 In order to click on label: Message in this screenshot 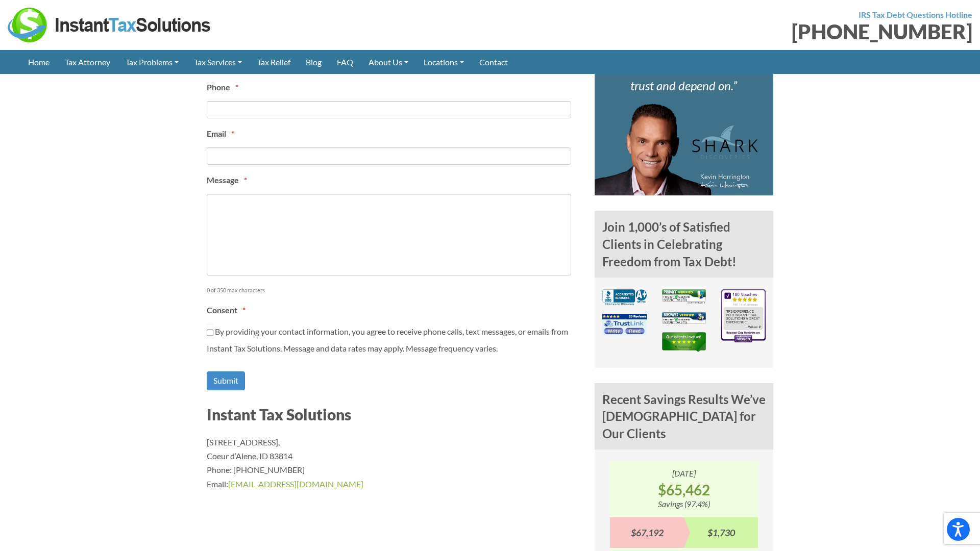, I will do `click(227, 180)`.